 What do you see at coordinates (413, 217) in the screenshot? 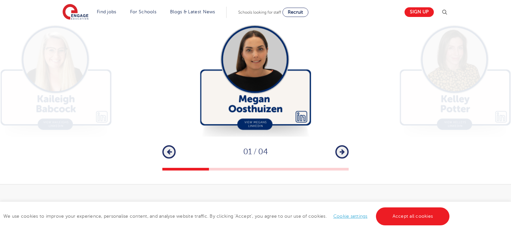
I see `a: Accept all cookies` at bounding box center [413, 217].